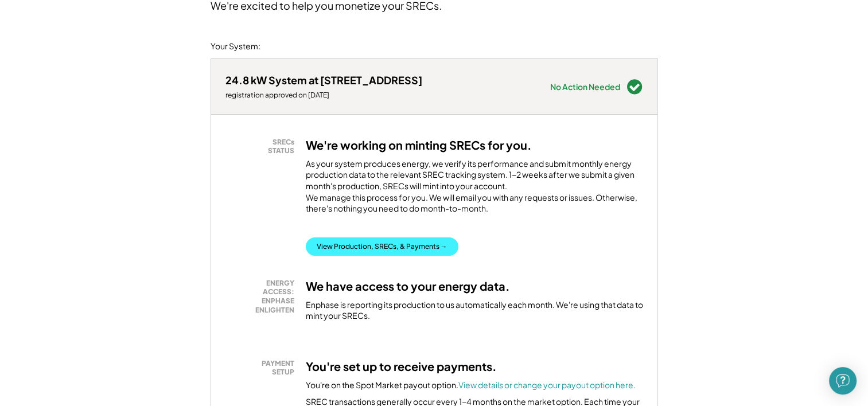 This screenshot has width=868, height=406. Describe the element at coordinates (408, 286) in the screenshot. I see `h3: We have access to your energy data.` at that location.